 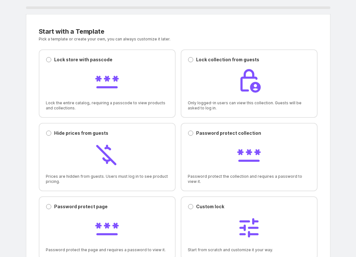 What do you see at coordinates (107, 81) in the screenshot?
I see `img: Lock store with passcode` at bounding box center [107, 81].